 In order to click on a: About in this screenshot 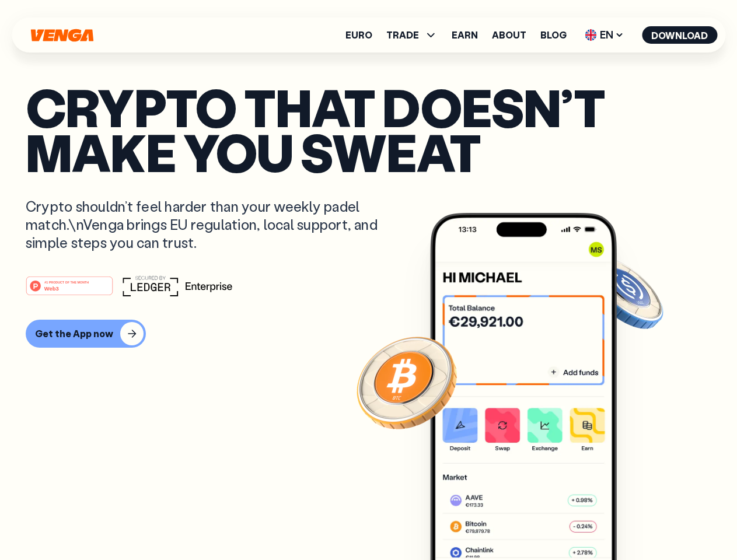, I will do `click(508, 35)`.